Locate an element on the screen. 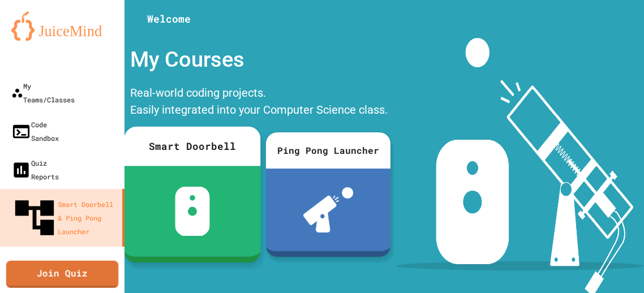  img: logo-orange.svg is located at coordinates (62, 26).